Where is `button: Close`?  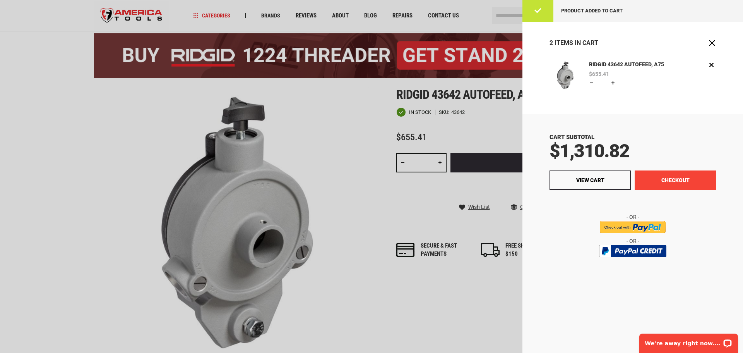
button: Close is located at coordinates (712, 43).